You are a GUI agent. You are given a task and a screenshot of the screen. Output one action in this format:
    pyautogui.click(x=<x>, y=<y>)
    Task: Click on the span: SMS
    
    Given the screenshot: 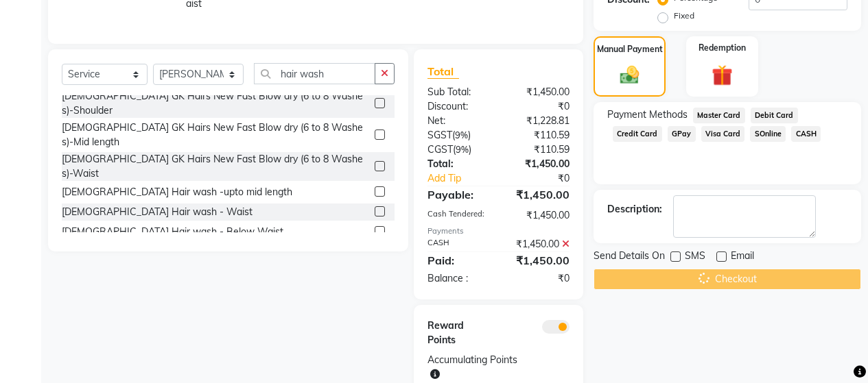 What is the action you would take?
    pyautogui.click(x=695, y=257)
    